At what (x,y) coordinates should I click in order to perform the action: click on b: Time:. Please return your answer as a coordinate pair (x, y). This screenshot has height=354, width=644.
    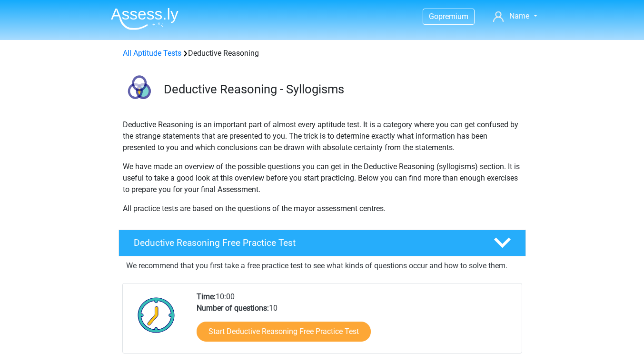
    Looking at the image, I should click on (206, 296).